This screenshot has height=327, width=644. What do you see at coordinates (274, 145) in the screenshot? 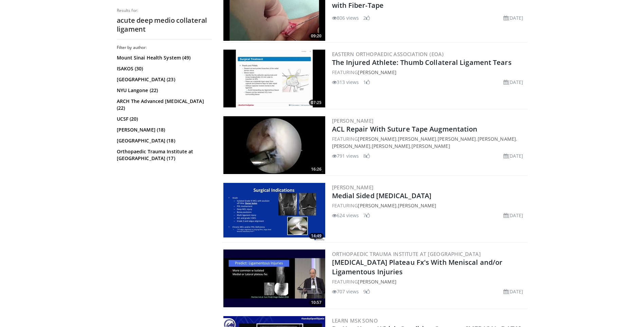
I see `img: 776847af-3f42-4dea-84f5-8d470f0e35de.300x170_q85_crop-smart_upscale.jpg` at bounding box center [274, 145].